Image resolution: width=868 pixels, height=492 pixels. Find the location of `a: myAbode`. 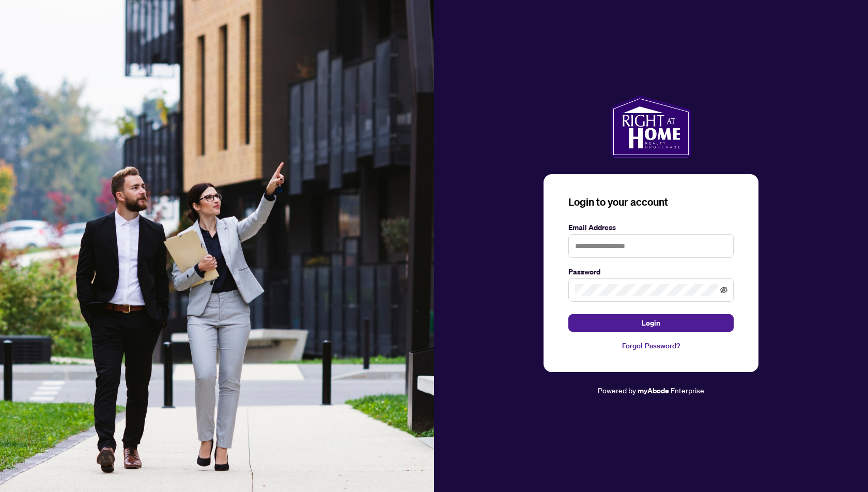

a: myAbode is located at coordinates (653, 390).